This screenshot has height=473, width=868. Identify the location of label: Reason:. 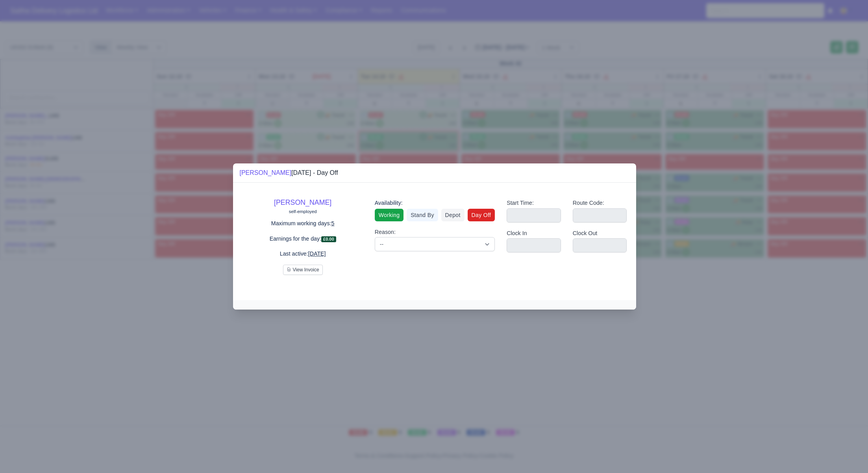
(385, 232).